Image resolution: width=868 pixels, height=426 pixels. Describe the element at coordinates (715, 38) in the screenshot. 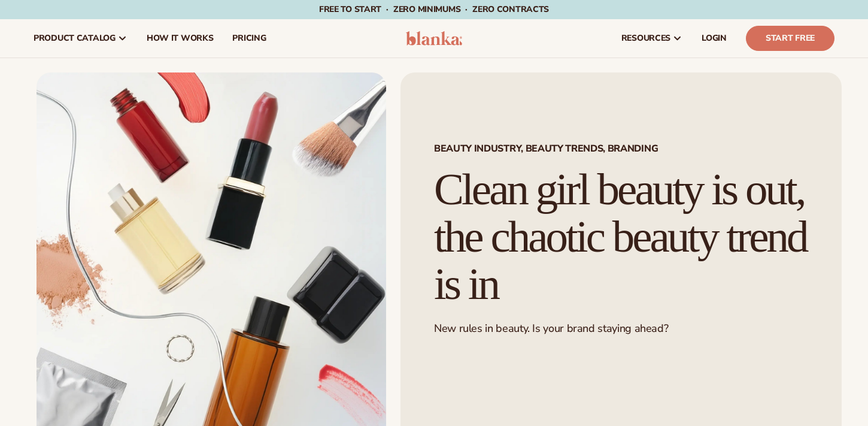

I see `a: LOGIN` at that location.